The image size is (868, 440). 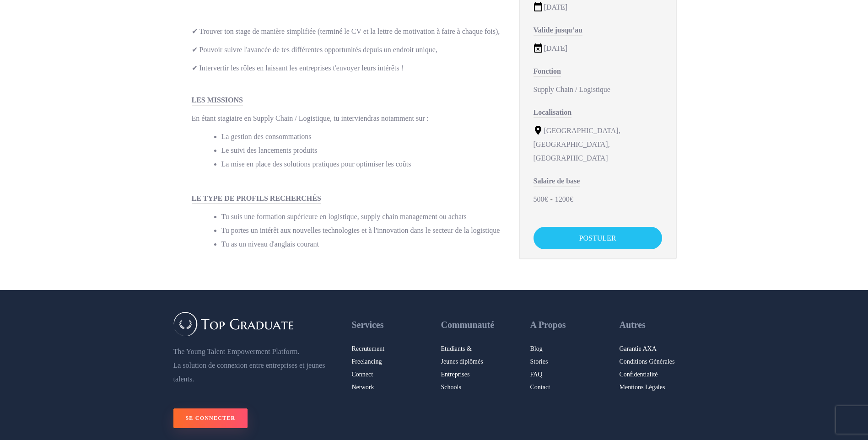 What do you see at coordinates (467, 324) in the screenshot?
I see `span: Communauté` at bounding box center [467, 324].